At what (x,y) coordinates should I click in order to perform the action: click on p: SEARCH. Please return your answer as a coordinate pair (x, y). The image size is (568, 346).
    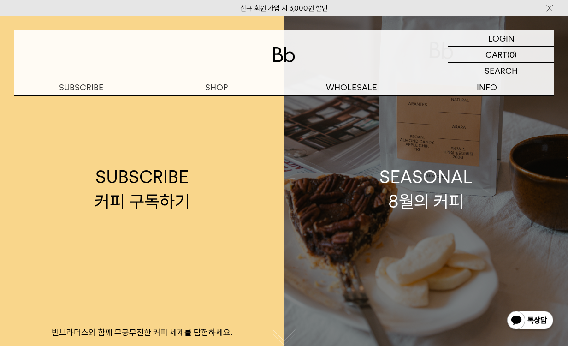
    Looking at the image, I should click on (501, 70).